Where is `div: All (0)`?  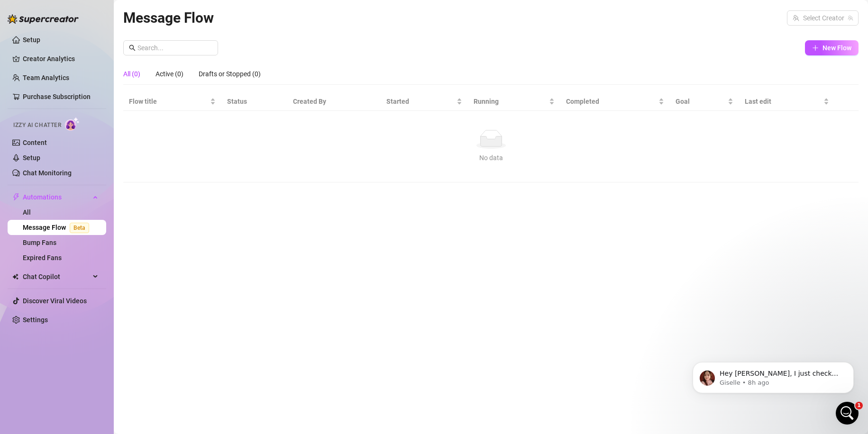
div: All (0) is located at coordinates (132, 74).